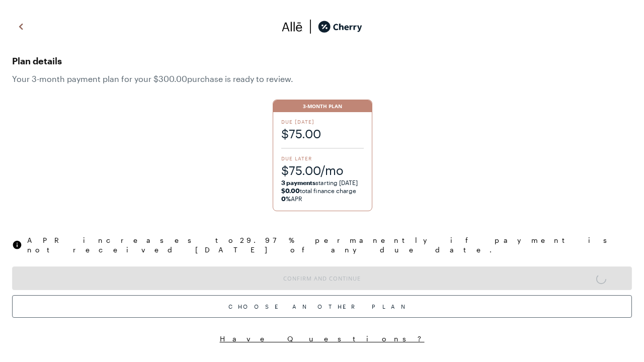 The width and height of the screenshot is (644, 362). What do you see at coordinates (322, 339) in the screenshot?
I see `button: Have Questions?` at bounding box center [322, 339].